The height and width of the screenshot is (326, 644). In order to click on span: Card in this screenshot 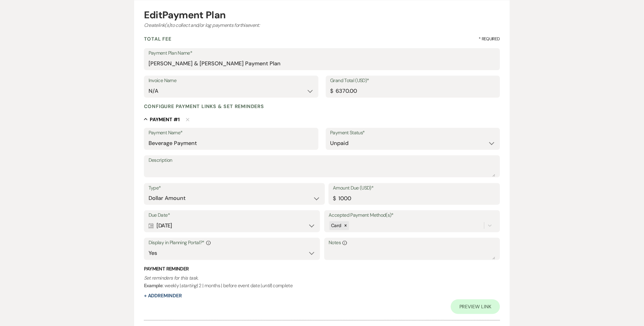, I will do `click(336, 225)`.